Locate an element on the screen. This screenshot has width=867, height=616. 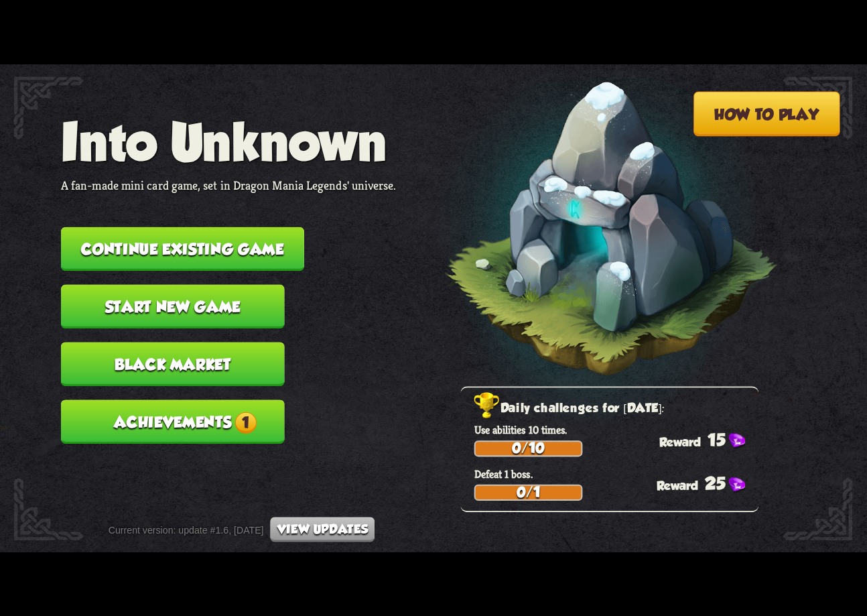
button: Continue existing game is located at coordinates (182, 249).